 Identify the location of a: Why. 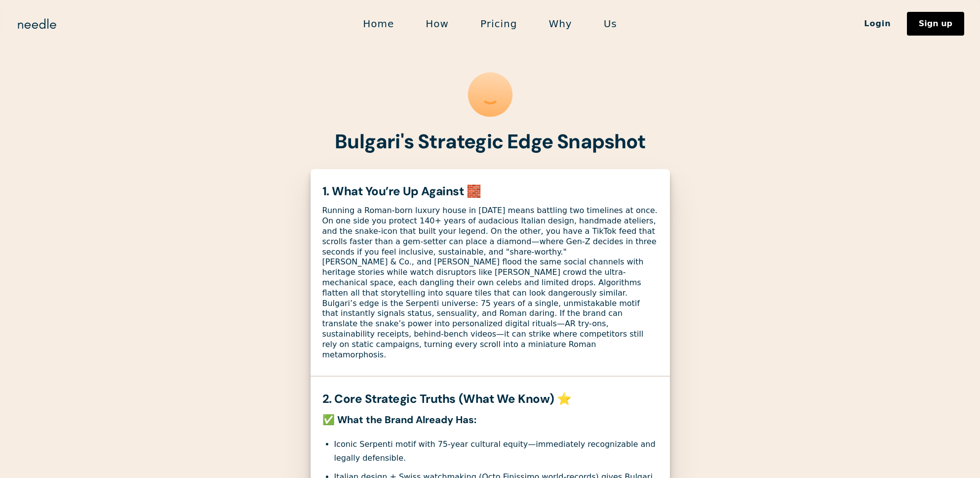
(560, 23).